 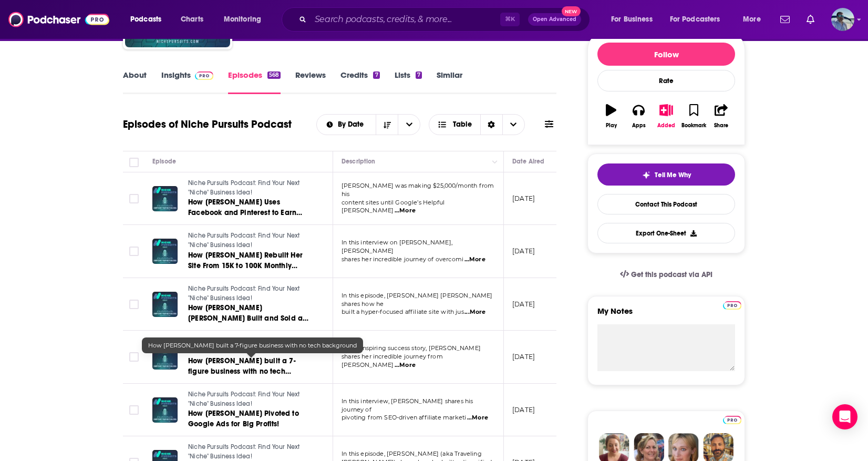 What do you see at coordinates (145, 20) in the screenshot?
I see `span: Podcasts` at bounding box center [145, 20].